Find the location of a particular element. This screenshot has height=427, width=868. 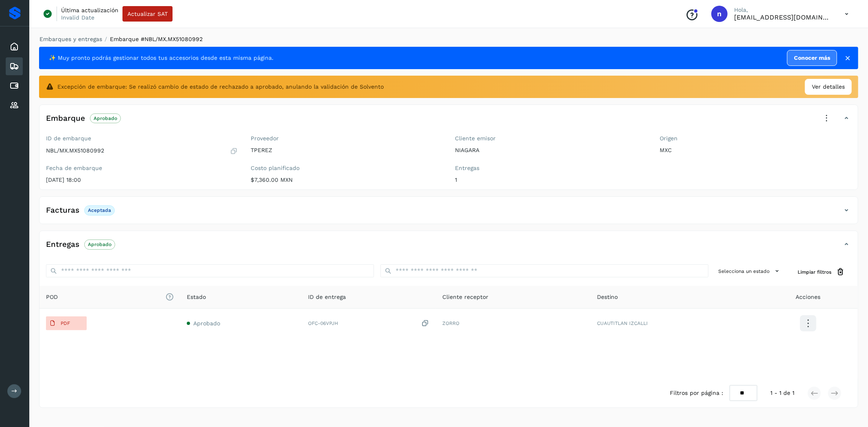

td: CUAUTITLAN IZCALLI is located at coordinates (675, 323).